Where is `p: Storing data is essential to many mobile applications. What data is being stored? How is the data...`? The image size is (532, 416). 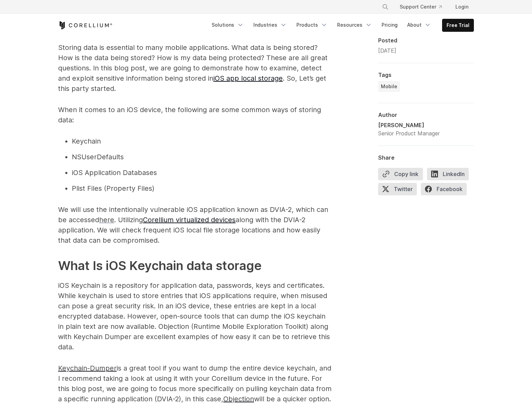
p: Storing data is essential to many mobile applications. What data is being stored? How is the data... is located at coordinates (195, 68).